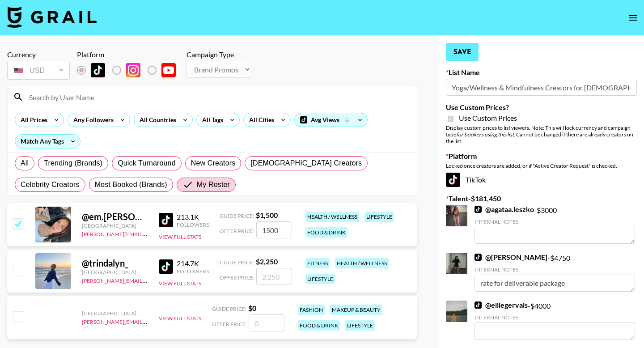  I want to click on div: Currency is locked to USD, so click(39, 70).